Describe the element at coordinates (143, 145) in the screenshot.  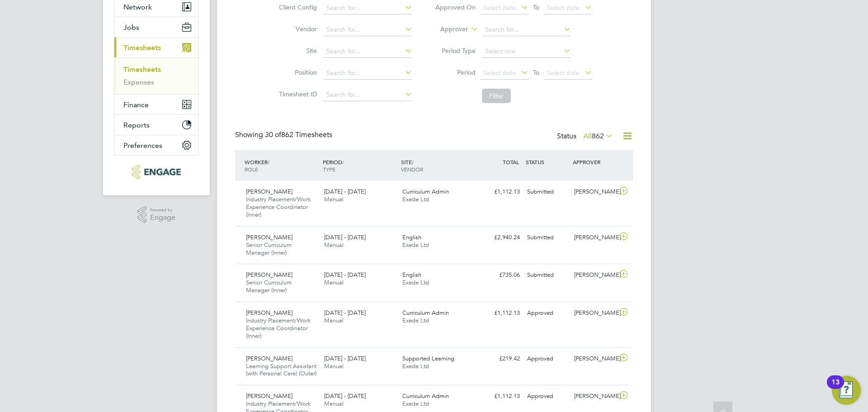
I see `span: Preferences` at that location.